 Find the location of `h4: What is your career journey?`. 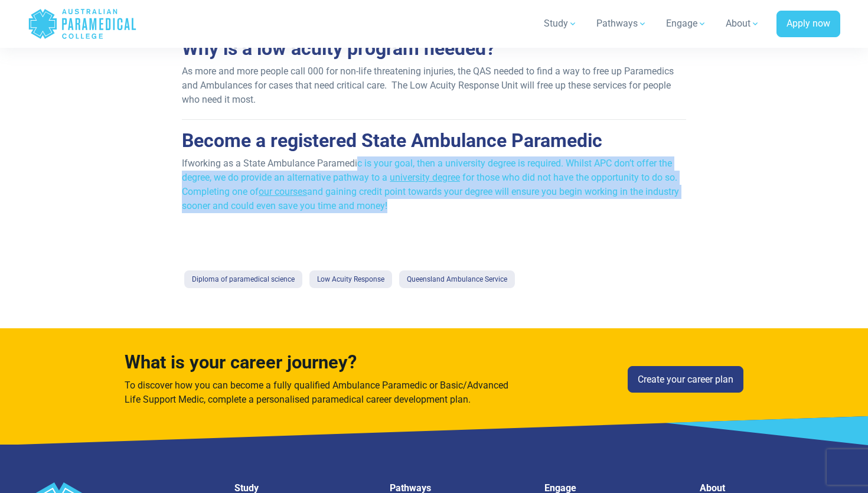

h4: What is your career journey? is located at coordinates (319, 363).